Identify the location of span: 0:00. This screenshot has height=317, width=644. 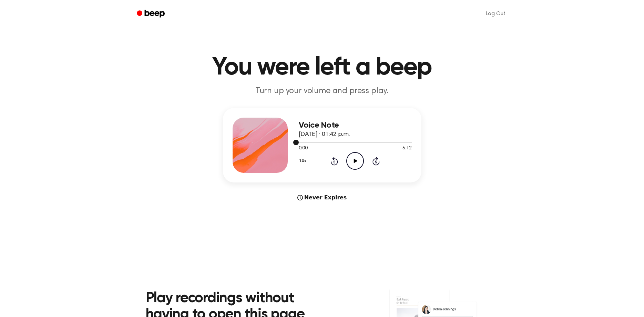
(303, 148).